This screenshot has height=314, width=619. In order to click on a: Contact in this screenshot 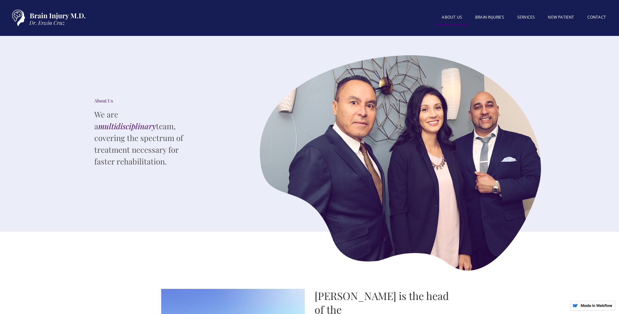, I will do `click(597, 17)`.